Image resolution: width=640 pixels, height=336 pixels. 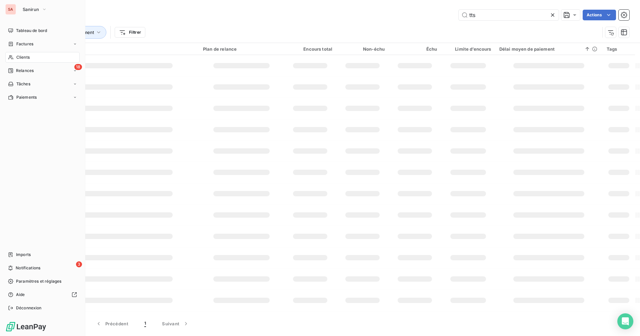 I want to click on span: Paramètres et réglages, so click(x=39, y=281).